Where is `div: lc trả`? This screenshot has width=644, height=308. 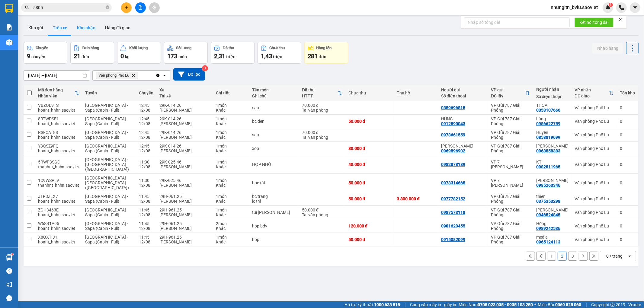 div: lc trả is located at coordinates (274, 201).